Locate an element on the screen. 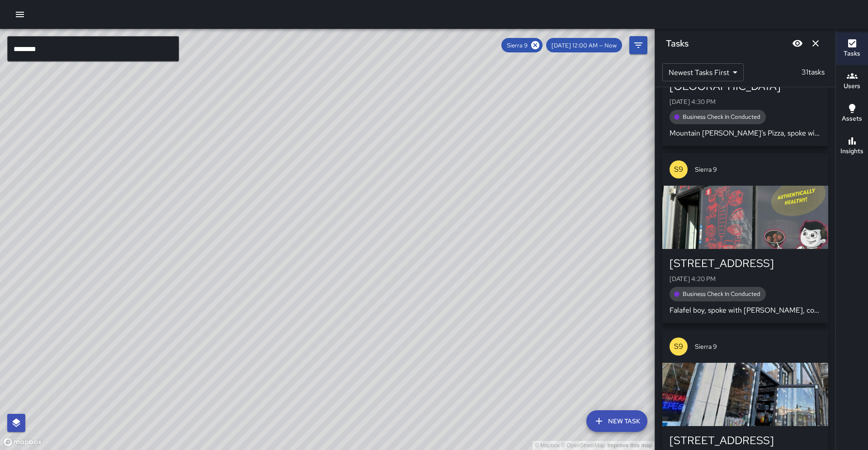 The width and height of the screenshot is (868, 450). button: New Task is located at coordinates (617, 421).